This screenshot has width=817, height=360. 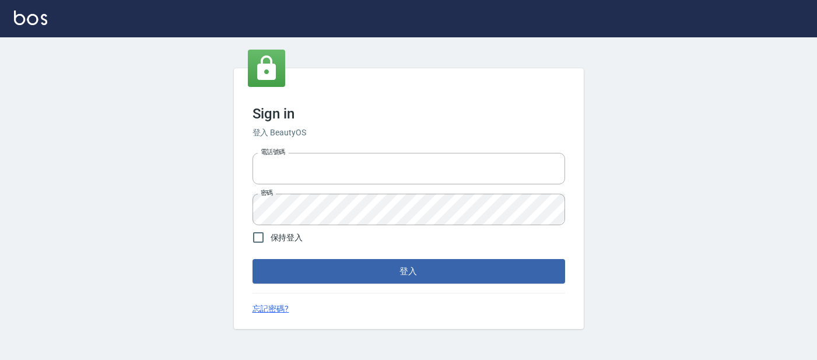 What do you see at coordinates (409, 132) in the screenshot?
I see `h6: 登入 BeautyOS` at bounding box center [409, 132].